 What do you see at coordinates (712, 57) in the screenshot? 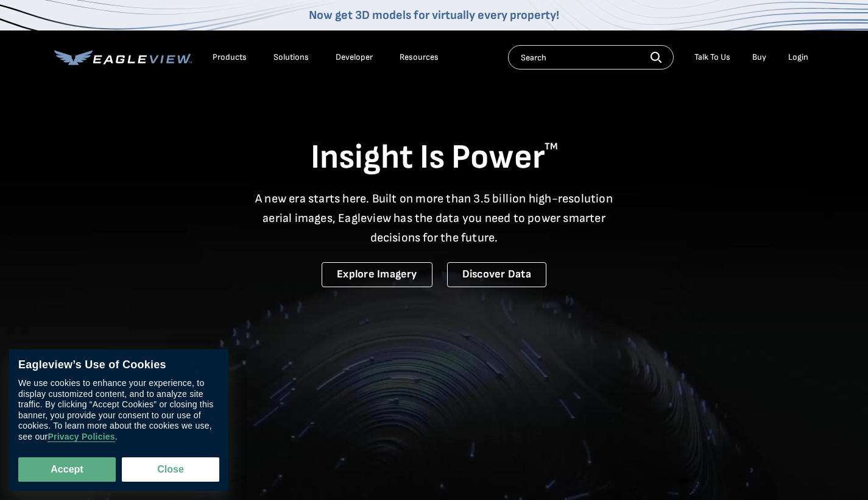
I see `div: Talk To Us` at bounding box center [712, 57].